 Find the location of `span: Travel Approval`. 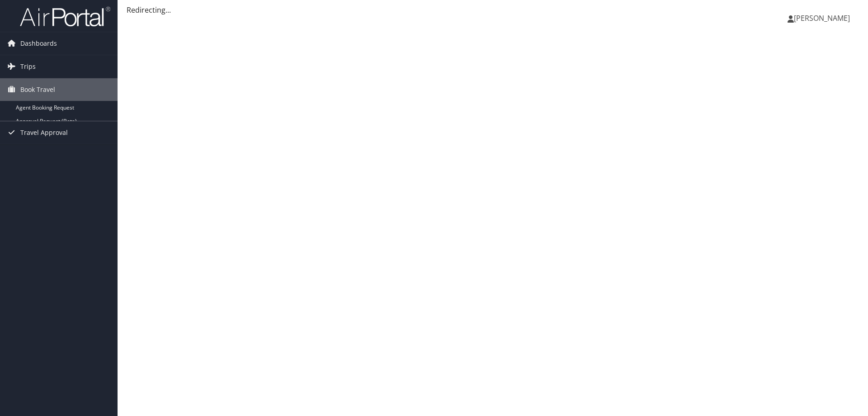

span: Travel Approval is located at coordinates (44, 133).